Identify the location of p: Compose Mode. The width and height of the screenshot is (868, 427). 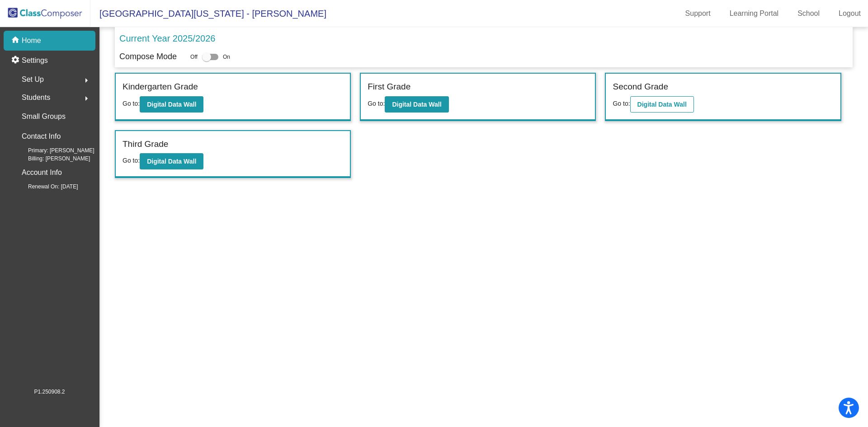
(148, 57).